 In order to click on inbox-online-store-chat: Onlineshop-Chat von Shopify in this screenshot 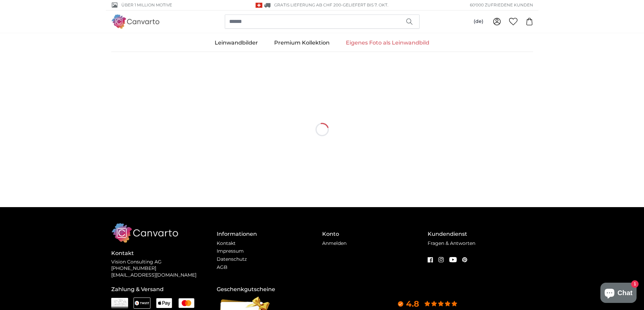, I will do `click(619, 294)`.